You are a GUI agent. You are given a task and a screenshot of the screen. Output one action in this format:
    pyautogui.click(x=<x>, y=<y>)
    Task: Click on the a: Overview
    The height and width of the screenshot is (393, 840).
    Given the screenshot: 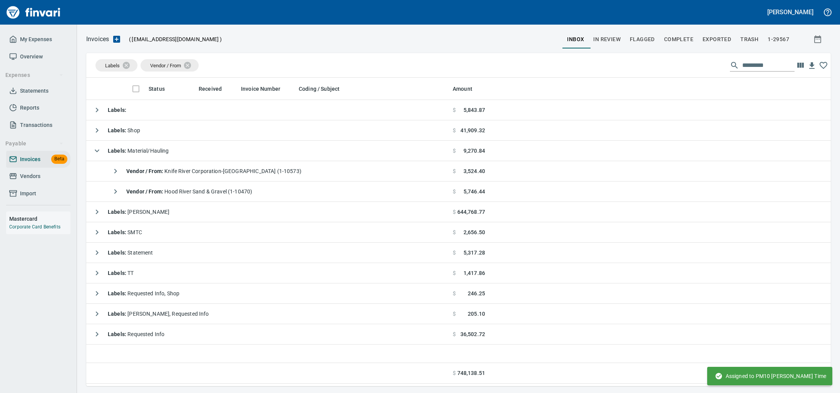 What is the action you would take?
    pyautogui.click(x=38, y=57)
    